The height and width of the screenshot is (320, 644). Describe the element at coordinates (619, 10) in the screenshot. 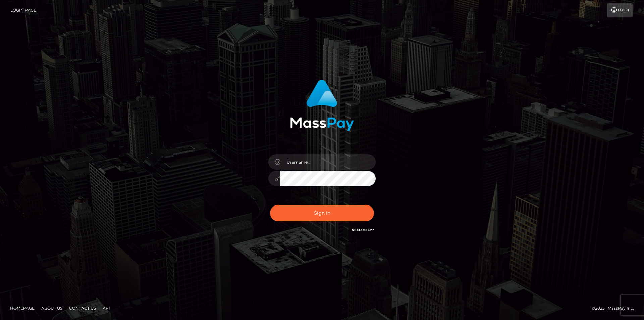

I see `a: Login` at that location.